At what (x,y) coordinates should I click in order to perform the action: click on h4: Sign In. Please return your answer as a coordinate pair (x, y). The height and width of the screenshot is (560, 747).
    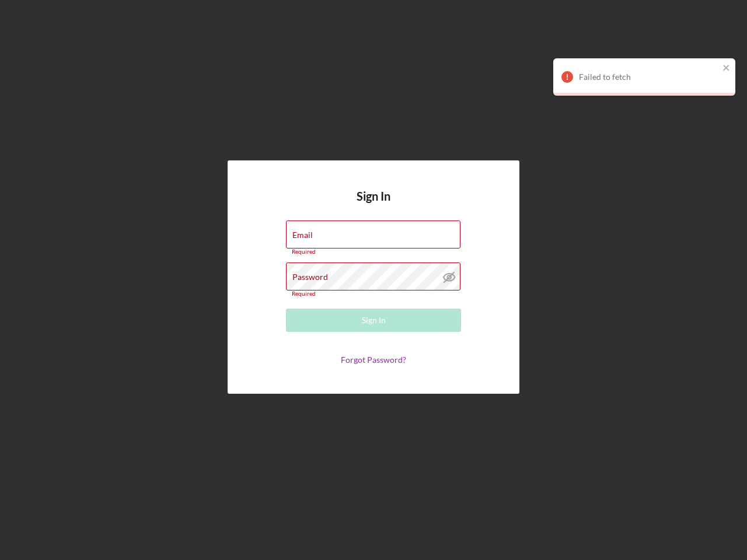
    Looking at the image, I should click on (374, 205).